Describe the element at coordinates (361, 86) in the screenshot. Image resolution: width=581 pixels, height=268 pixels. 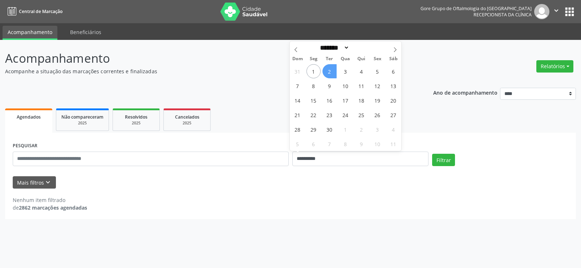
I see `span: Setembro 11, 2025` at that location.